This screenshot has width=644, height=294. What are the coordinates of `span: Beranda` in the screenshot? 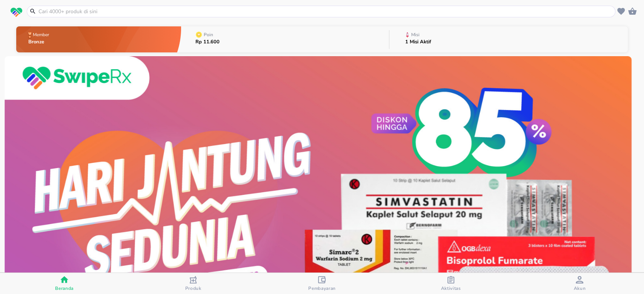 It's located at (64, 288).